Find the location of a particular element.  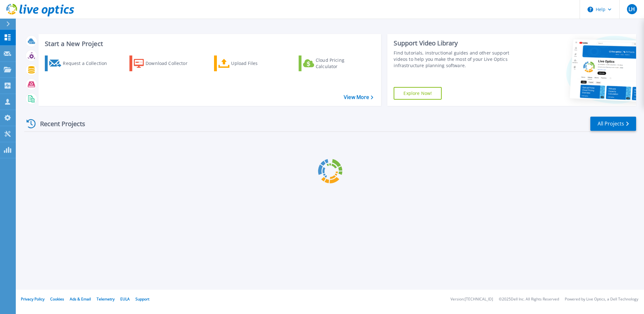

a: Ads & Email is located at coordinates (80, 299).